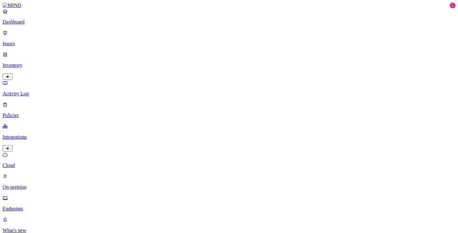 The height and width of the screenshot is (233, 458). Describe the element at coordinates (229, 115) in the screenshot. I see `p: Policies` at that location.